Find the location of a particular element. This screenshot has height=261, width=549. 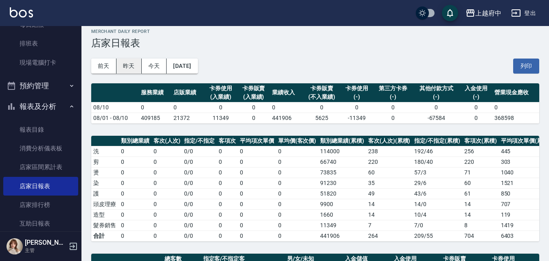

td: 11349 is located at coordinates (221, 118).